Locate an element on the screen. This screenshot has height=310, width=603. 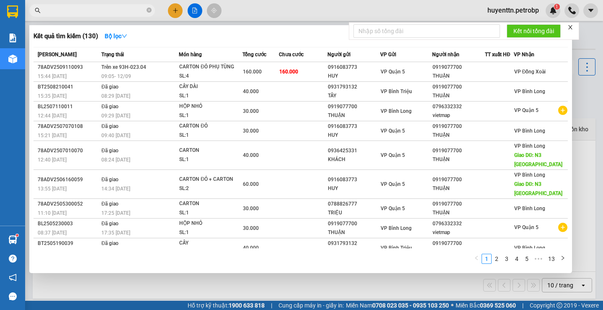
span: plus-circle is located at coordinates (563, 227).